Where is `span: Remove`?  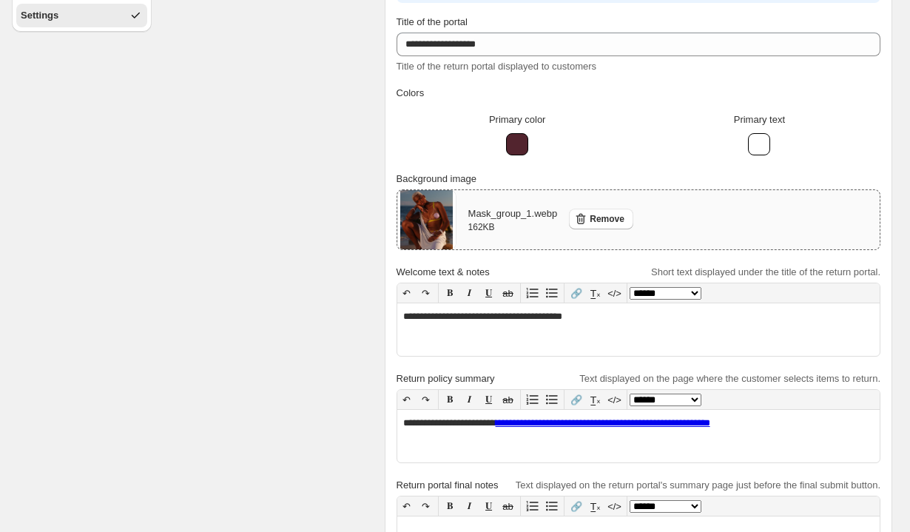 span: Remove is located at coordinates (607, 219).